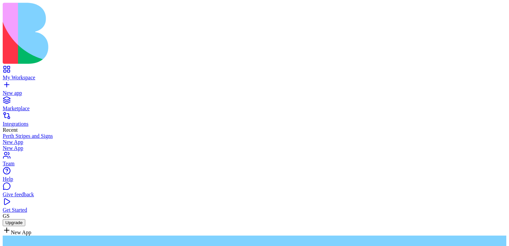 The width and height of the screenshot is (509, 246). Describe the element at coordinates (255, 207) in the screenshot. I see `a: Get Started` at that location.